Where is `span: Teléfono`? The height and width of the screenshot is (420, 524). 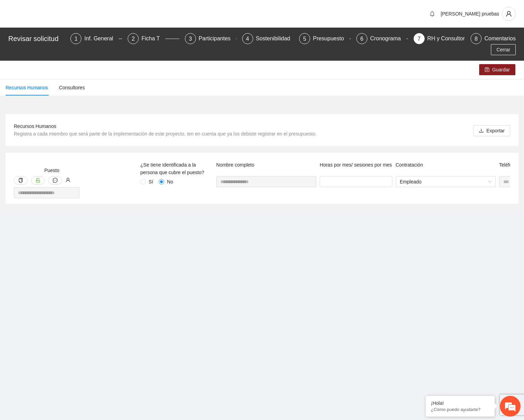
span: Teléfono is located at coordinates (508, 165).